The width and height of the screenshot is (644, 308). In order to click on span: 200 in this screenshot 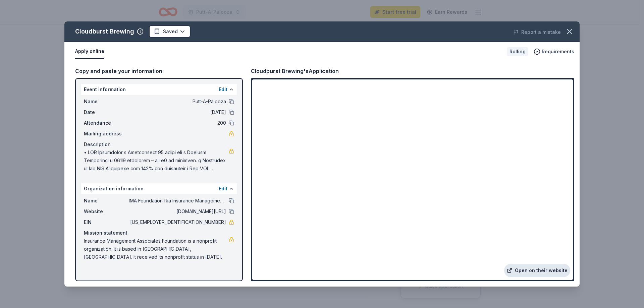, I will do `click(177, 123)`.